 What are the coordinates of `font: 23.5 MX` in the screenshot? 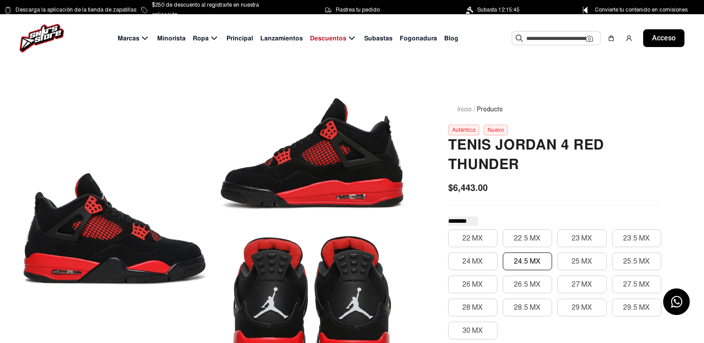 It's located at (636, 238).